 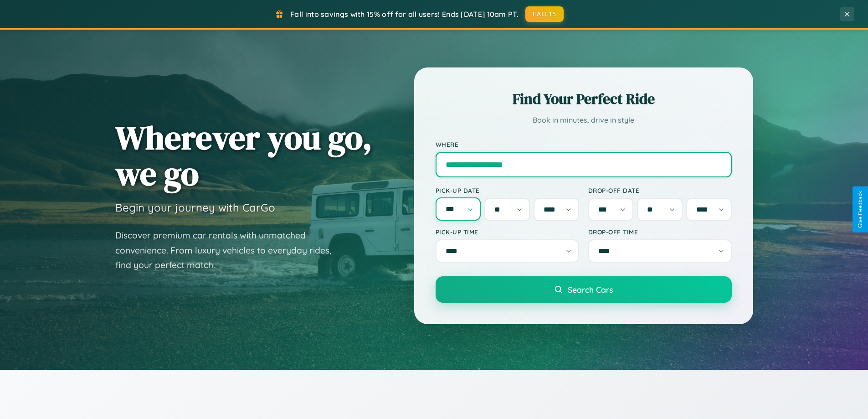 What do you see at coordinates (861, 209) in the screenshot?
I see `div: Give Feedback` at bounding box center [861, 209].